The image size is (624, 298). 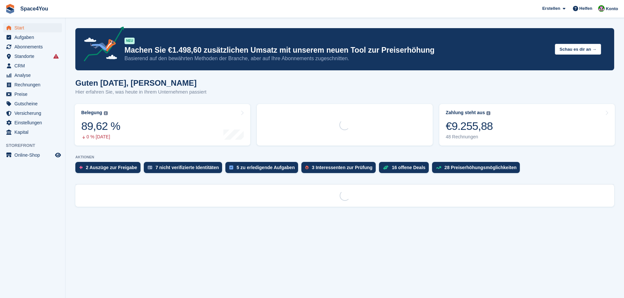 What do you see at coordinates (439, 168) in the screenshot?
I see `img: price_increase_opportunities-93ffe204e8149a01c8c9dc8f82e8f89637d9d84a8eef4429ea346261dce0b2c0.svg` at bounding box center [439, 168].